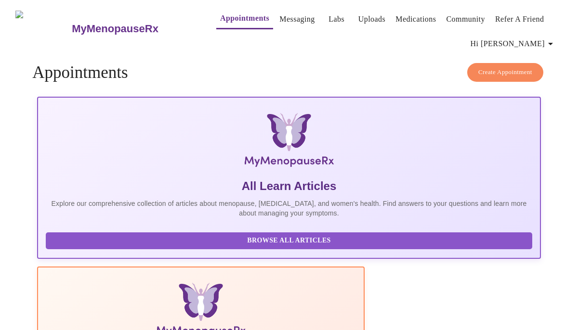 This screenshot has width=578, height=330. Describe the element at coordinates (245, 19) in the screenshot. I see `button: Appointments` at that location.